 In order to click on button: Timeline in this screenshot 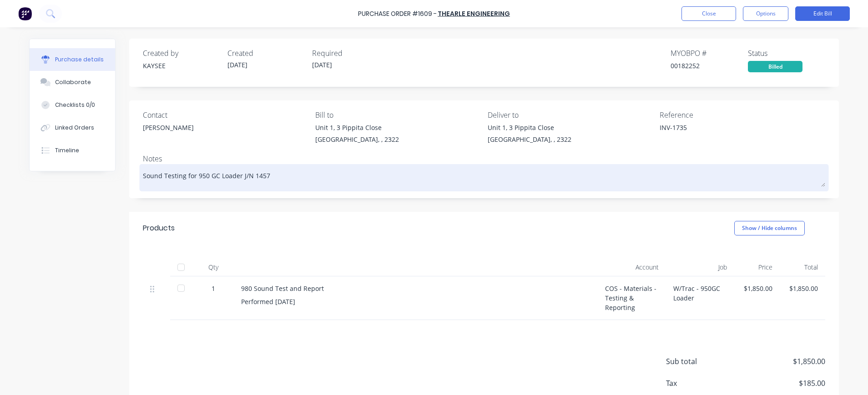, I will do `click(73, 151)`.